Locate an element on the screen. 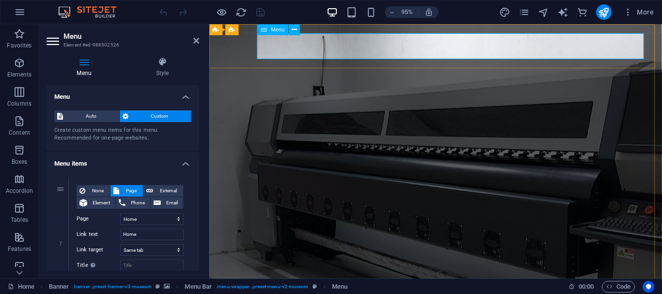 The height and width of the screenshot is (294, 662). h4: Style is located at coordinates (162, 67).